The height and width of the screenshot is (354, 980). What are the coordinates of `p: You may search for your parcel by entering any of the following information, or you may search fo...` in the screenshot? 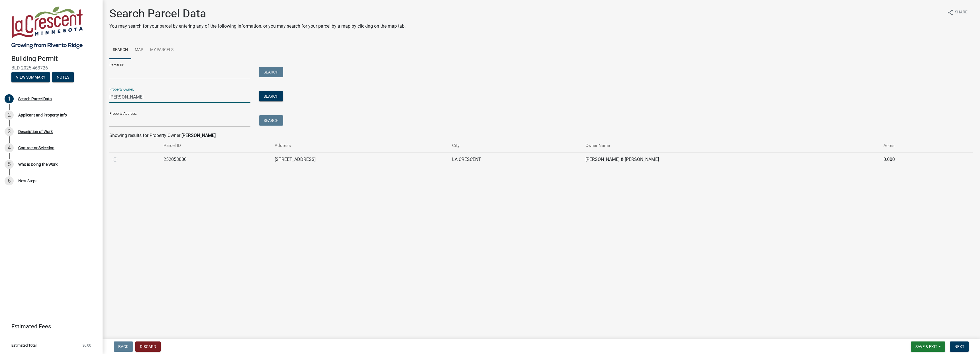 It's located at (257, 26).